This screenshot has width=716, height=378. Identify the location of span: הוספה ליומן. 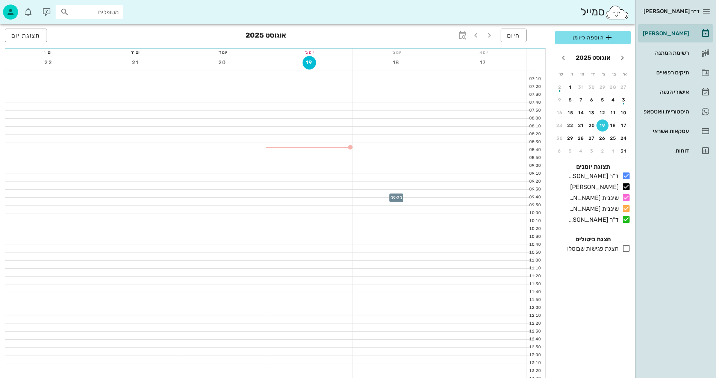
(593, 38).